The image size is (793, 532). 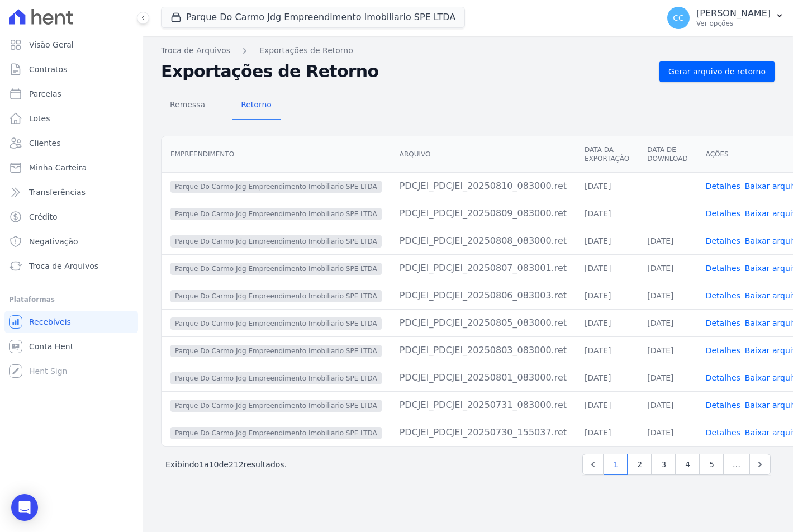 I want to click on a: 1, so click(x=615, y=464).